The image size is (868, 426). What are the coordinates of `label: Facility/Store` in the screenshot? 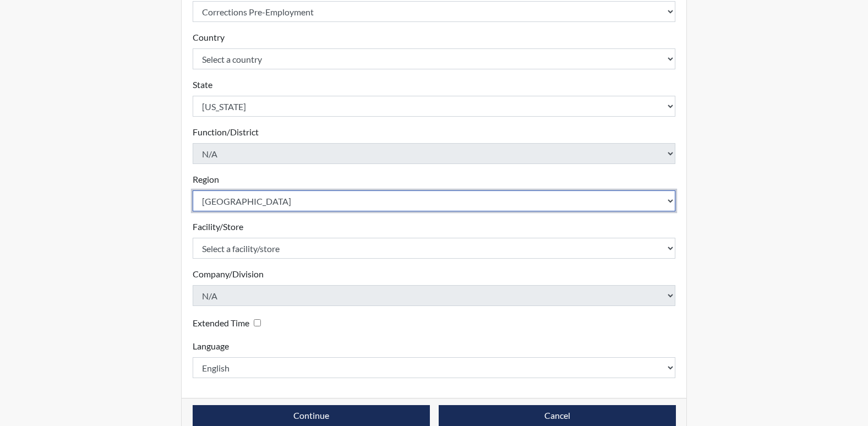 It's located at (218, 227).